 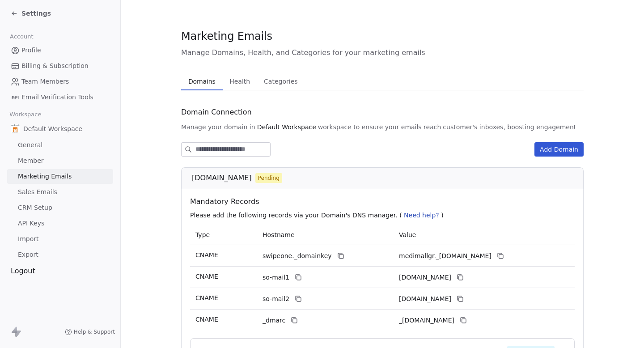 I want to click on a: Sales Emails, so click(x=60, y=192).